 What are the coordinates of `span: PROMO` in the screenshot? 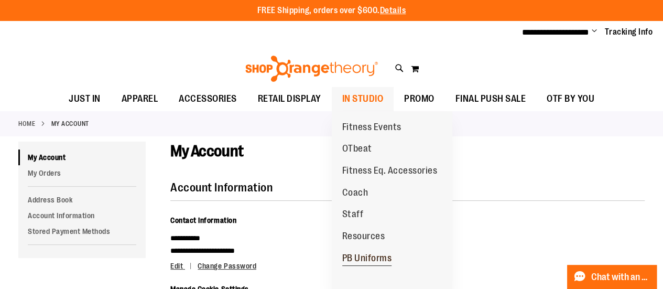 It's located at (419, 98).